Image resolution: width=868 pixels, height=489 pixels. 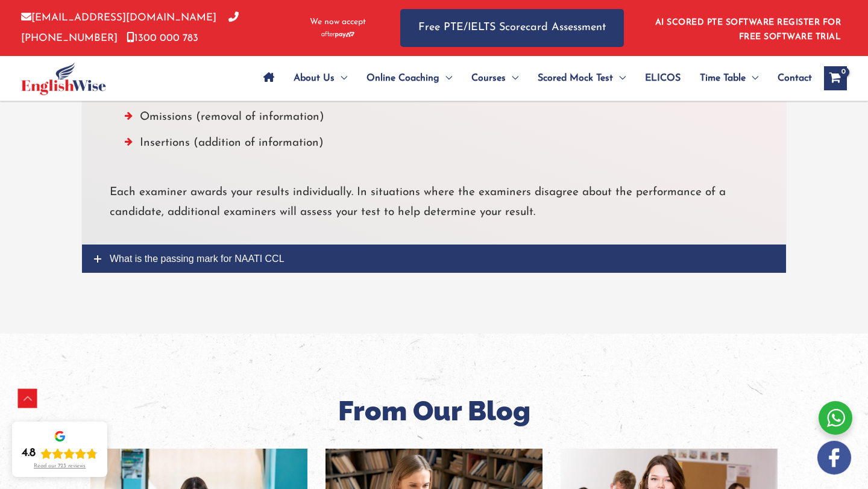 What do you see at coordinates (488, 78) in the screenshot?
I see `span: Courses` at bounding box center [488, 78].